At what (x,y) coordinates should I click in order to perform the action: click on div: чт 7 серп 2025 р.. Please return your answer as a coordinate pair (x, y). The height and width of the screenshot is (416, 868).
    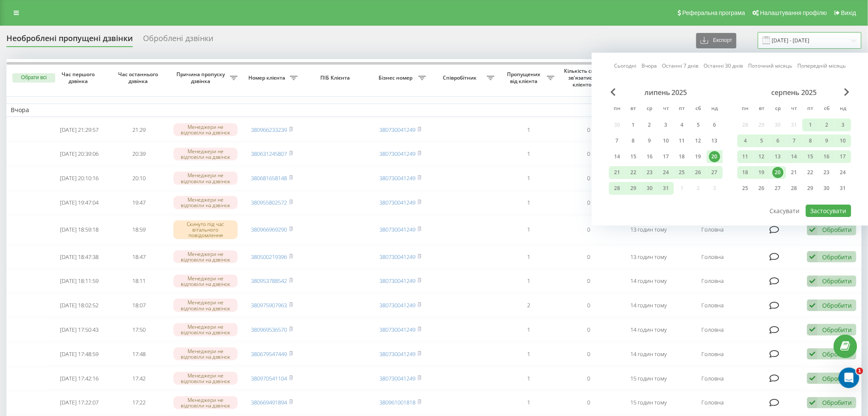
    Looking at the image, I should click on (794, 141).